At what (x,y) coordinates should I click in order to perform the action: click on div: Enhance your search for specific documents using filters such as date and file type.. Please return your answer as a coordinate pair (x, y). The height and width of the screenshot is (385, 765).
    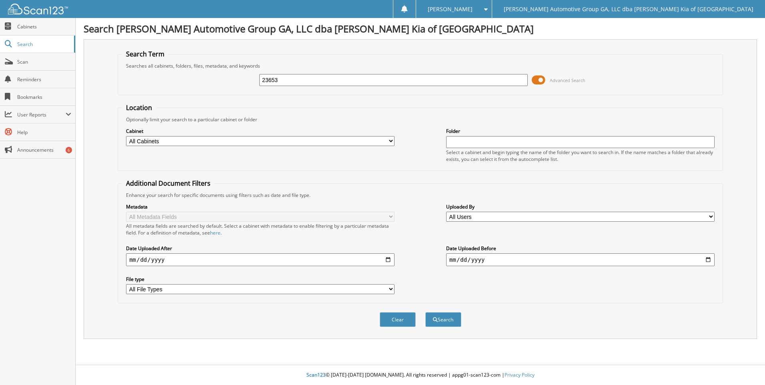
    Looking at the image, I should click on (420, 195).